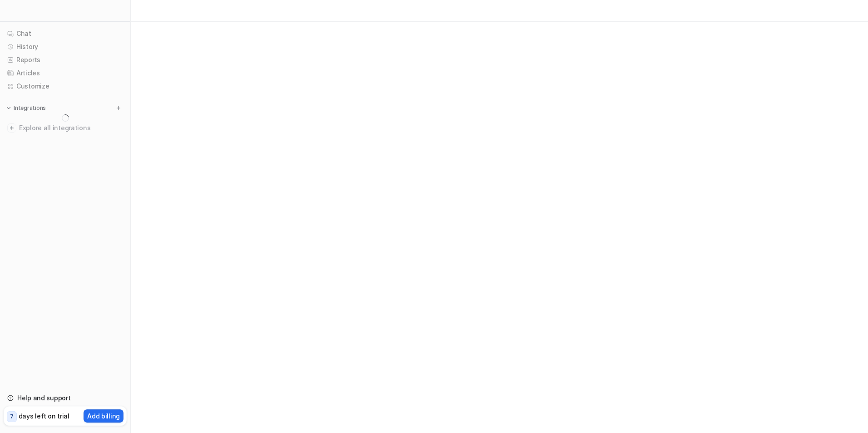 Image resolution: width=868 pixels, height=433 pixels. Describe the element at coordinates (103, 416) in the screenshot. I see `p: Add billing` at that location.